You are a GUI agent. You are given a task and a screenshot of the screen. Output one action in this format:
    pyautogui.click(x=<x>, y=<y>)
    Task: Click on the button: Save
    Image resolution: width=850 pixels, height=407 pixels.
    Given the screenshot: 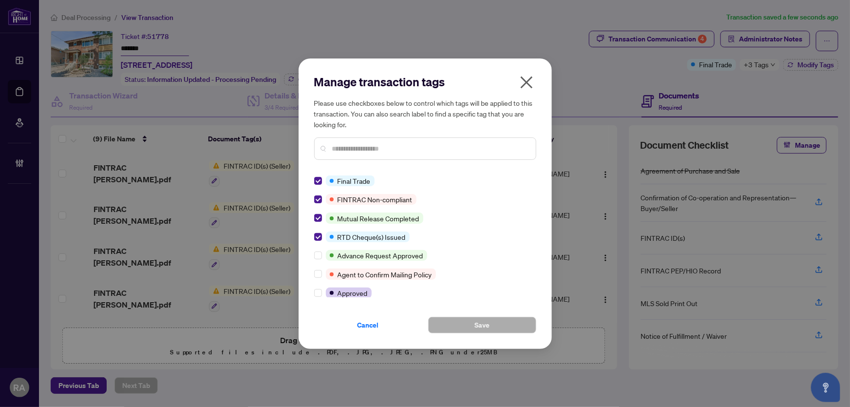 What is the action you would take?
    pyautogui.click(x=482, y=325)
    